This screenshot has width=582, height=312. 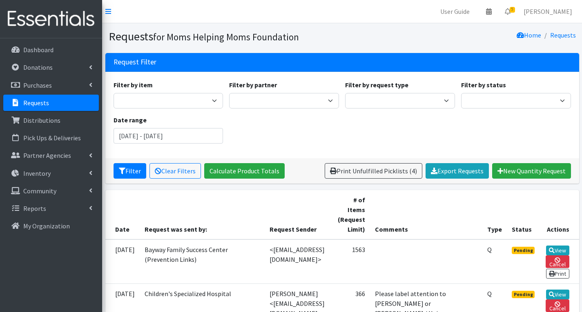 What do you see at coordinates (37, 173) in the screenshot?
I see `p: Inventory` at bounding box center [37, 173].